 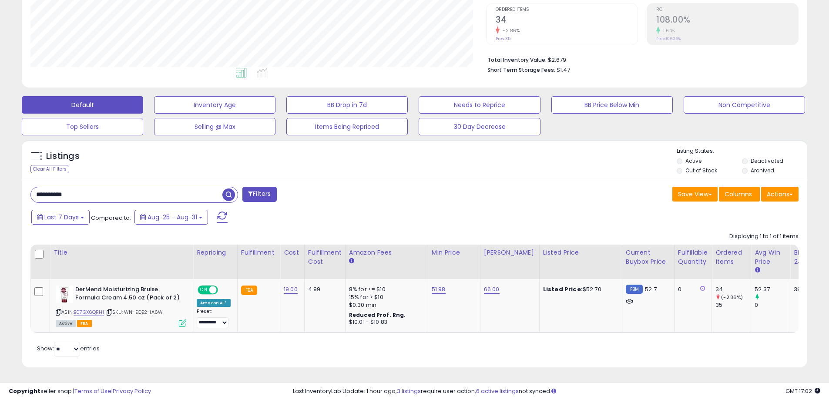 What do you see at coordinates (693, 257) in the screenshot?
I see `div: Fulfillable Quantity` at bounding box center [693, 257].